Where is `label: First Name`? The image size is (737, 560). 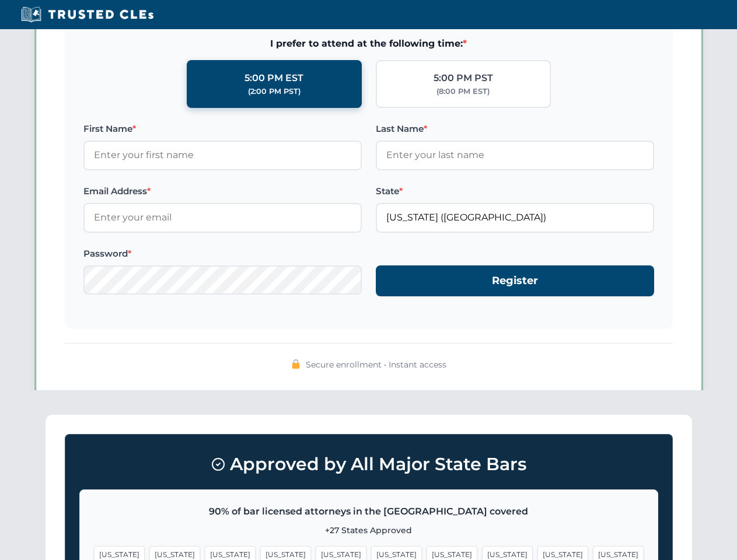 label: First Name is located at coordinates (223, 129).